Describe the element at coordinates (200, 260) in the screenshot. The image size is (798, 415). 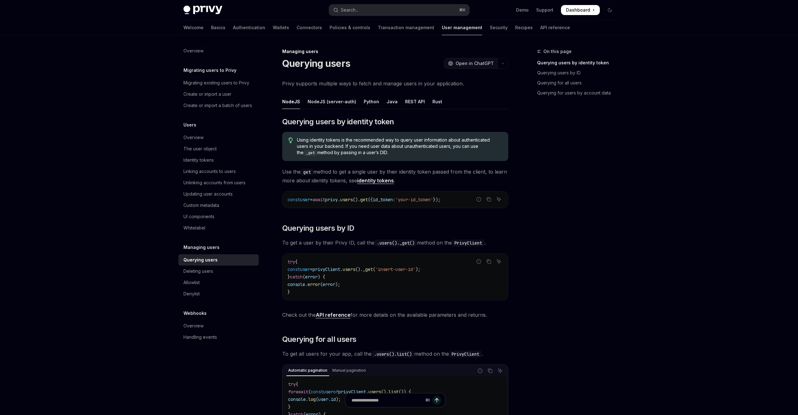
I see `div: Querying users` at that location.